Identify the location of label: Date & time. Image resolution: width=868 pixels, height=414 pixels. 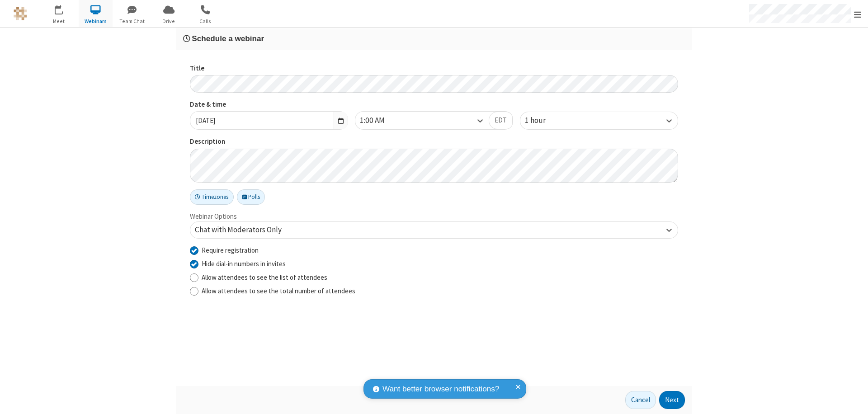
(269, 105).